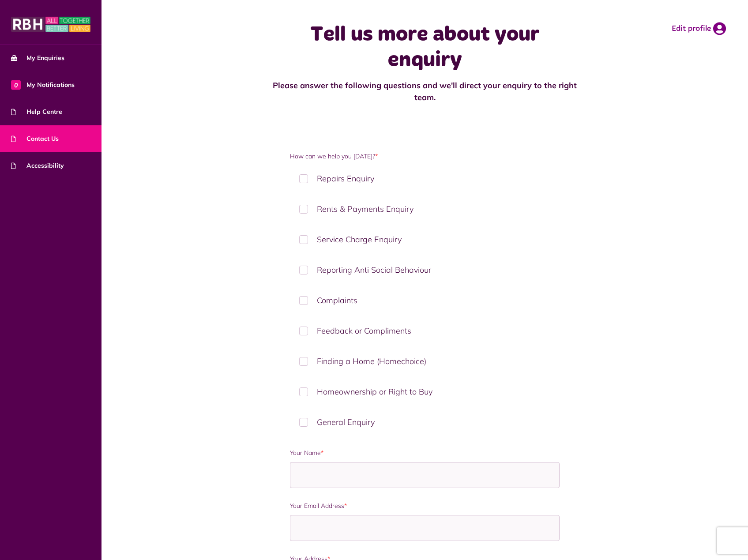 The height and width of the screenshot is (560, 748). What do you see at coordinates (51, 24) in the screenshot?
I see `img: MyRBH` at bounding box center [51, 24].